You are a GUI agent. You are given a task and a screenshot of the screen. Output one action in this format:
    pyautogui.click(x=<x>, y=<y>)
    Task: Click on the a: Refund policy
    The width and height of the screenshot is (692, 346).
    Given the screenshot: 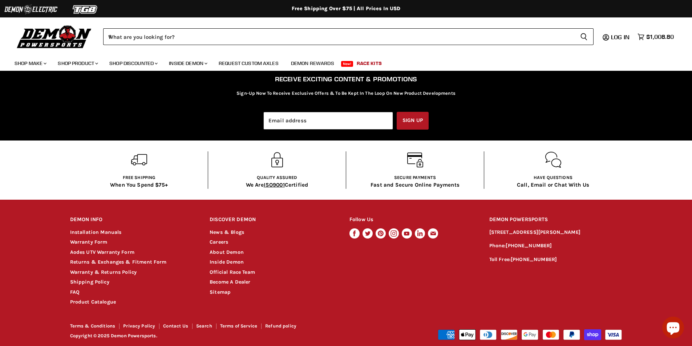 What is the action you would take?
    pyautogui.click(x=281, y=326)
    